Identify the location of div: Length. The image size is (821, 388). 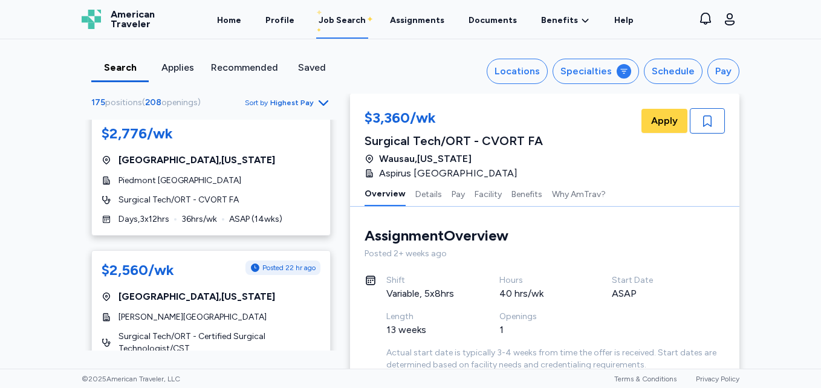
(428, 317).